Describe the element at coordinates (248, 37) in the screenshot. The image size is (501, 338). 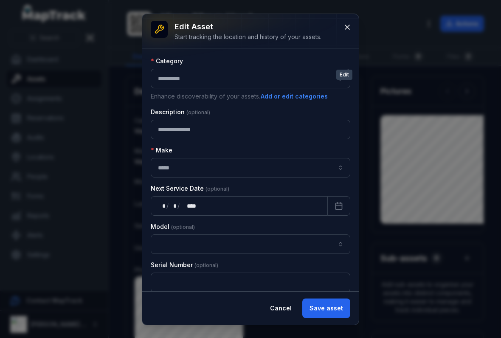
I see `div: Start tracking the location and history of your assets.` at that location.